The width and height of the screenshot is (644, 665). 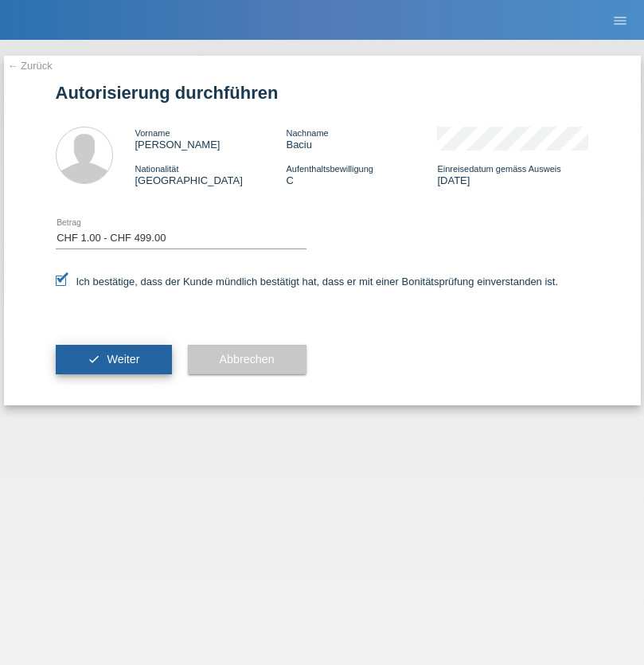 What do you see at coordinates (498, 169) in the screenshot?
I see `span: Einreisedatum gemäss Ausweis` at bounding box center [498, 169].